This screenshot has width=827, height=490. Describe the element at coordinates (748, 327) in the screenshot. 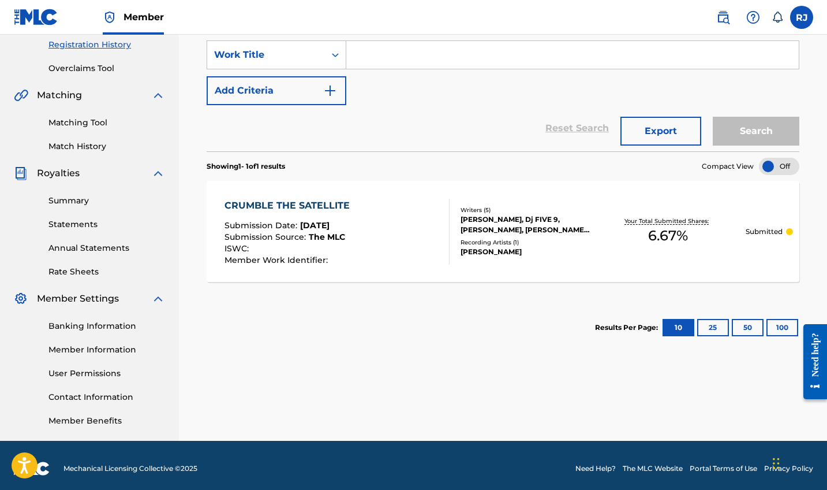

I see `button: 50` at that location.